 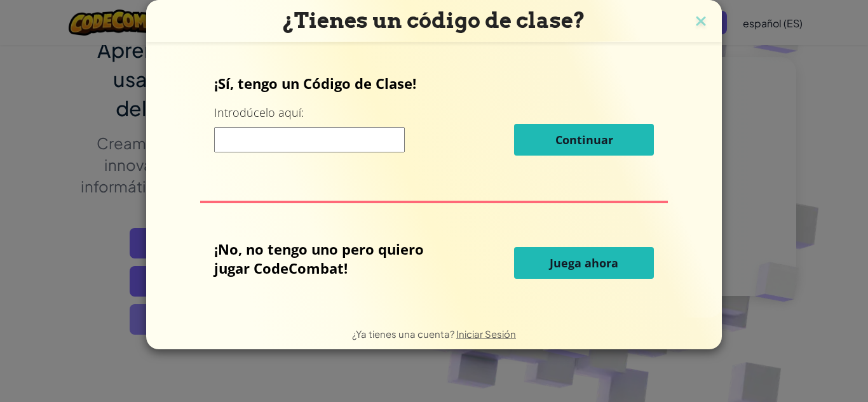 What do you see at coordinates (584, 263) in the screenshot?
I see `button: Juega ahora` at bounding box center [584, 263].